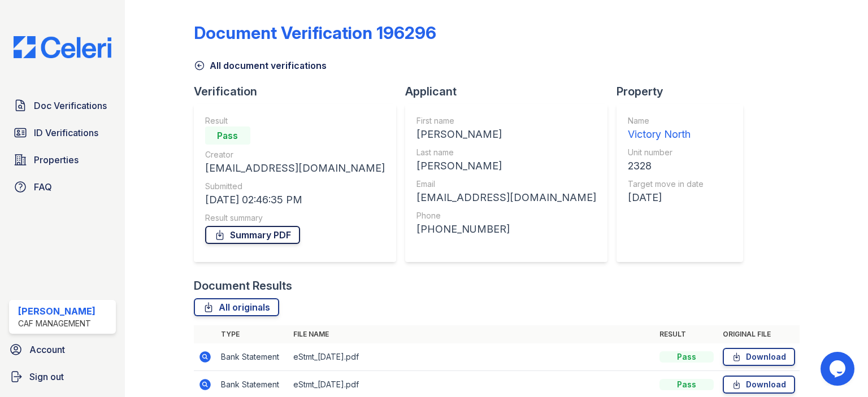  What do you see at coordinates (62, 377) in the screenshot?
I see `button: Sign out` at bounding box center [62, 377].